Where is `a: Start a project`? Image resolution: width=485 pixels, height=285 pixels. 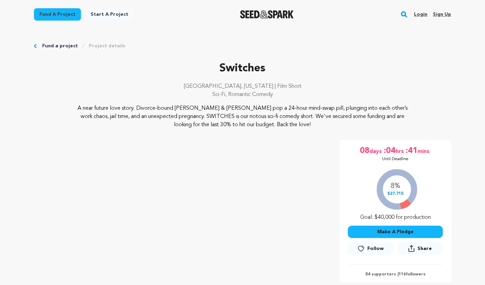 a: Start a project is located at coordinates (109, 14).